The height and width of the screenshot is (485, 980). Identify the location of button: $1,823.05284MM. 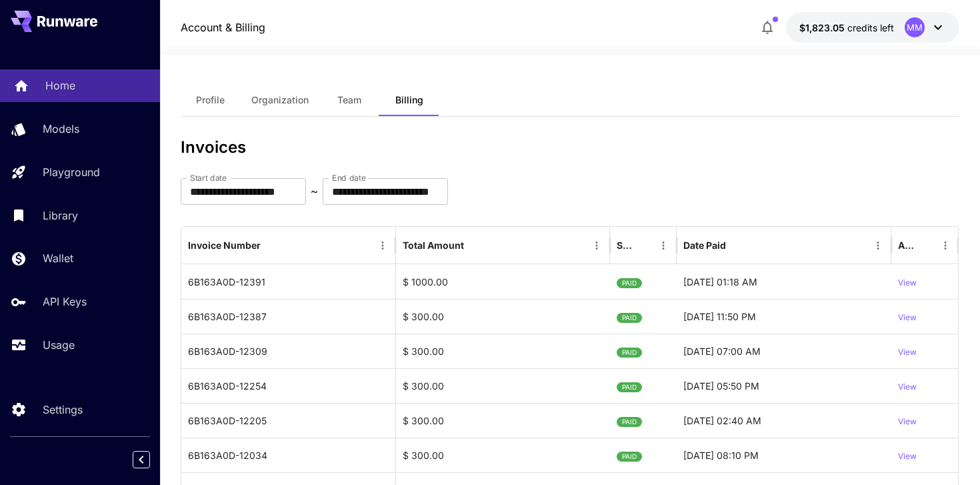
(873, 27).